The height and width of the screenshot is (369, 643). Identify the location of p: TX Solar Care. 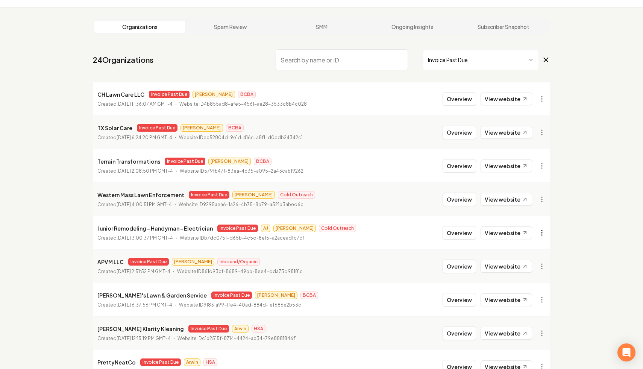
(115, 128).